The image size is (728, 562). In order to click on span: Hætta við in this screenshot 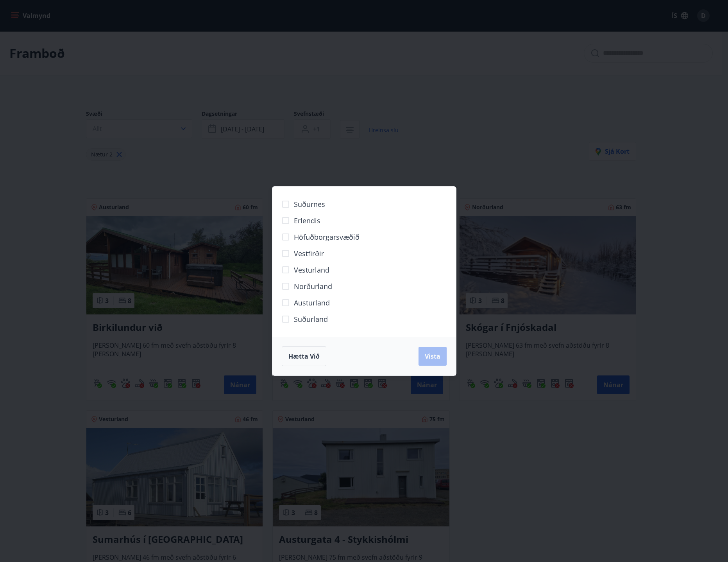, I will do `click(304, 356)`.